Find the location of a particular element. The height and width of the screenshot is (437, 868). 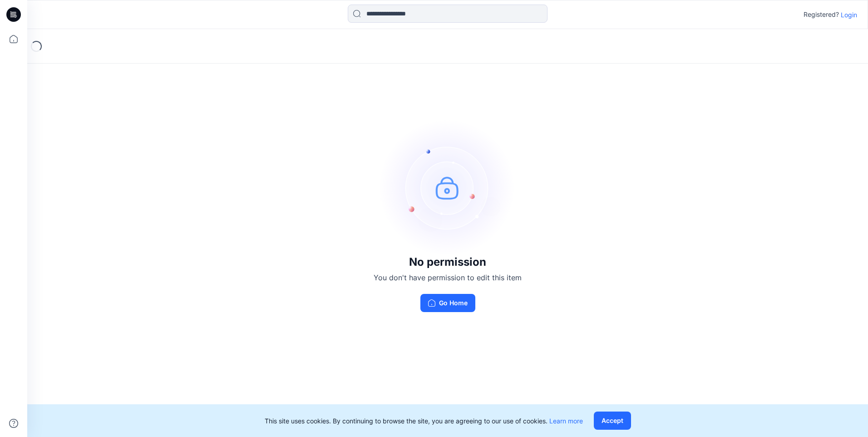

a: Go Home is located at coordinates (448, 302).